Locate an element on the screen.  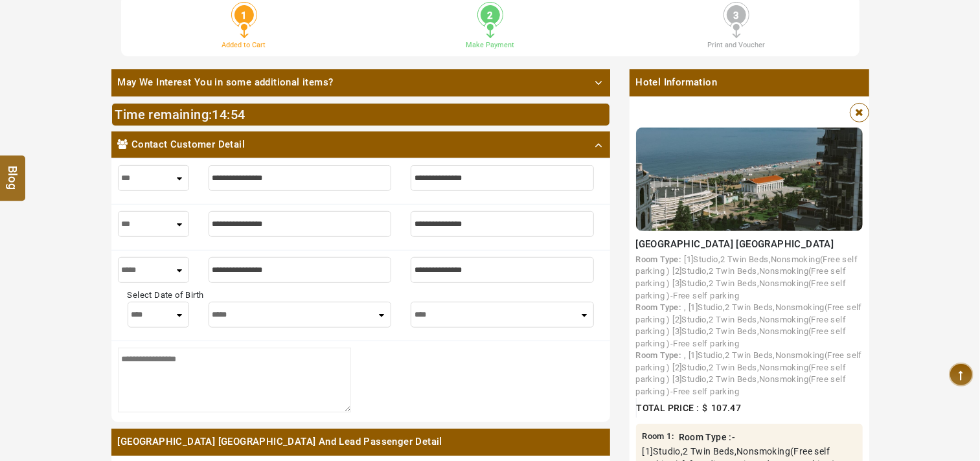
a: May We Interest You in some additional items? is located at coordinates (361, 82).